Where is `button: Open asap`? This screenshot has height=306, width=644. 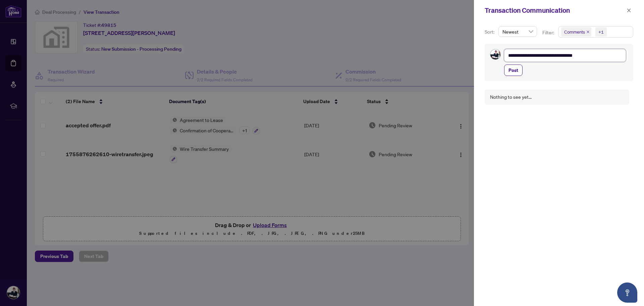
button: Open asap is located at coordinates (627, 292).